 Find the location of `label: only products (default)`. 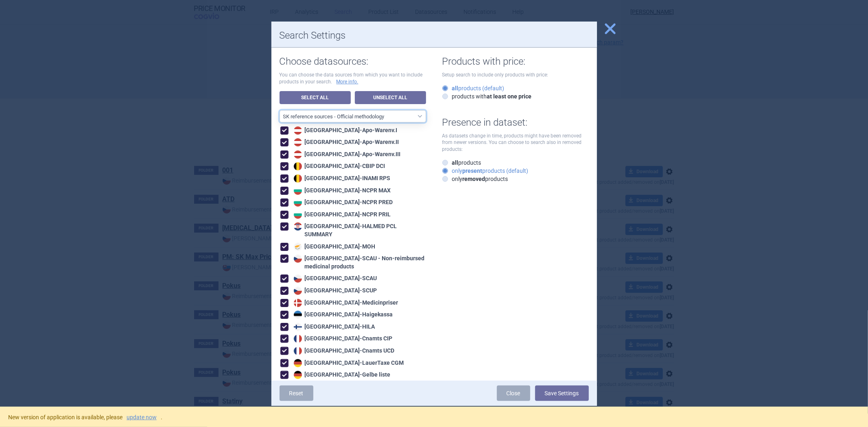

label: only products (default) is located at coordinates (485, 171).